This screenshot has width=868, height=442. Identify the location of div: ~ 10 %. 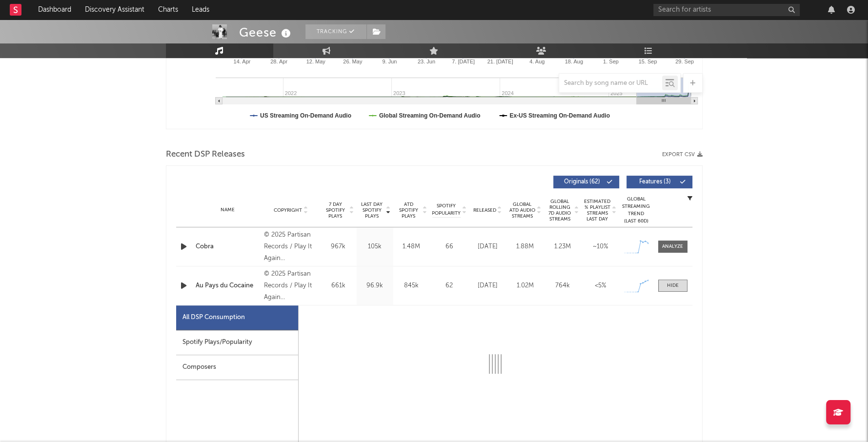
(600, 247).